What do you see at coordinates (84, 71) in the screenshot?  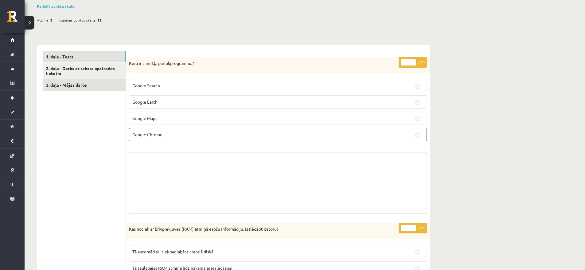 I see `a: 2. daļa - Darbs ar teksta apstrādes lietotni` at bounding box center [84, 71].